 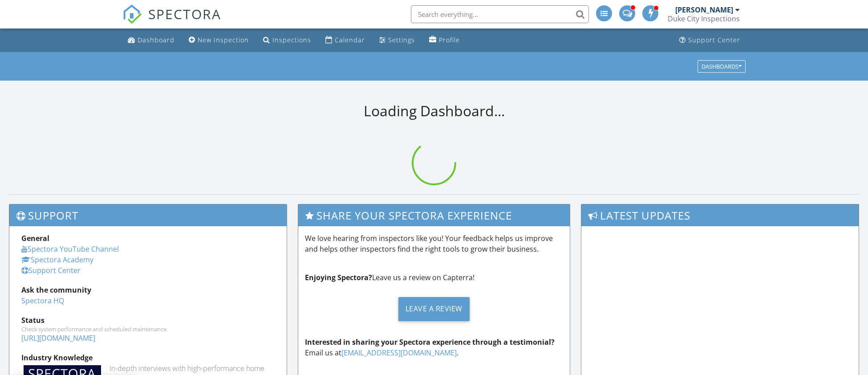 I want to click on div: New Inspection, so click(x=223, y=39).